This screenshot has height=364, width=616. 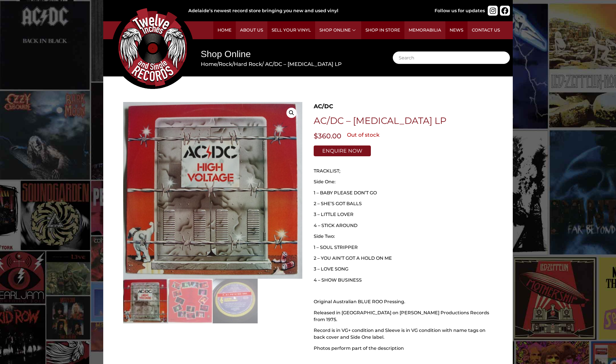 I want to click on p: 2 – YOU AIN’T GOT A HOLD ON ME, so click(x=403, y=258).